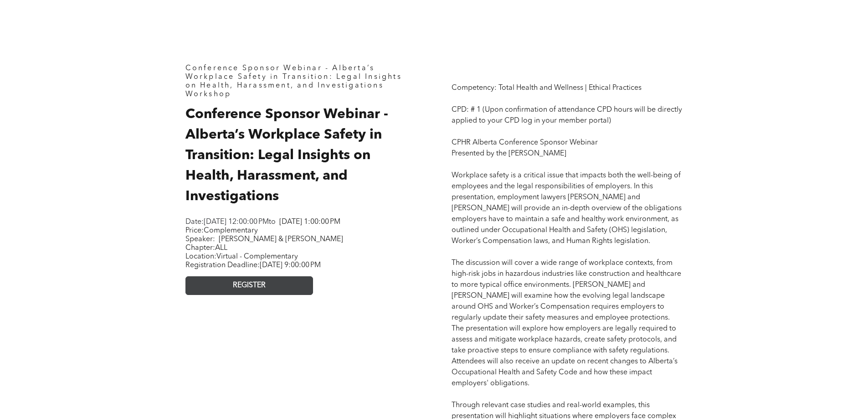  Describe the element at coordinates (200, 239) in the screenshot. I see `span: Speaker:` at that location.